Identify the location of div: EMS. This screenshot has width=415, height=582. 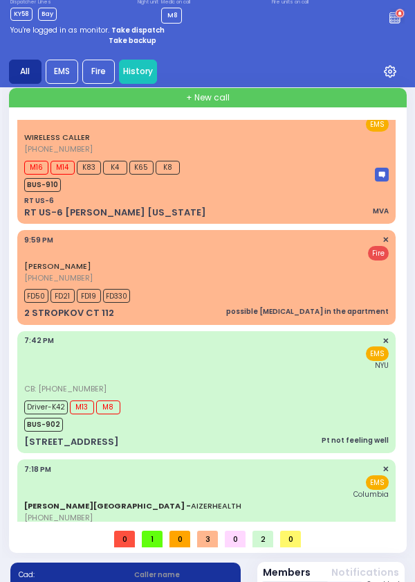
(62, 71).